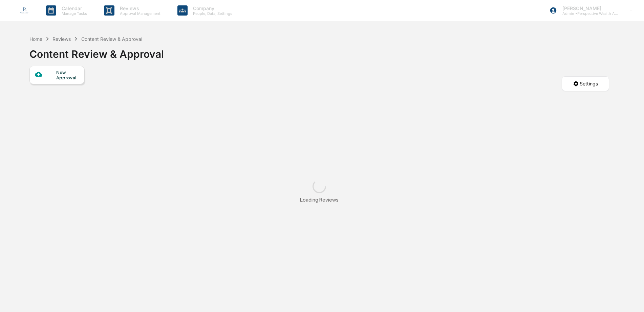  I want to click on img: logo, so click(24, 10).